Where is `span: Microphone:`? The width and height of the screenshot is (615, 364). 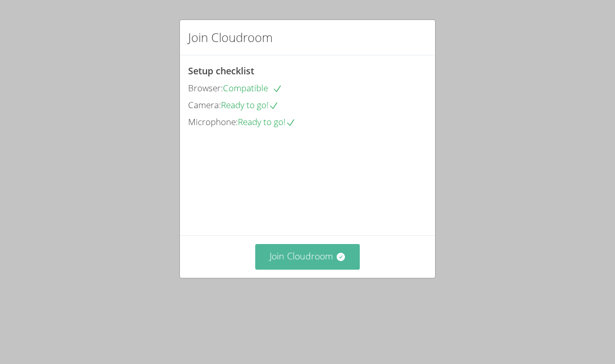
span: Microphone: is located at coordinates (213, 122).